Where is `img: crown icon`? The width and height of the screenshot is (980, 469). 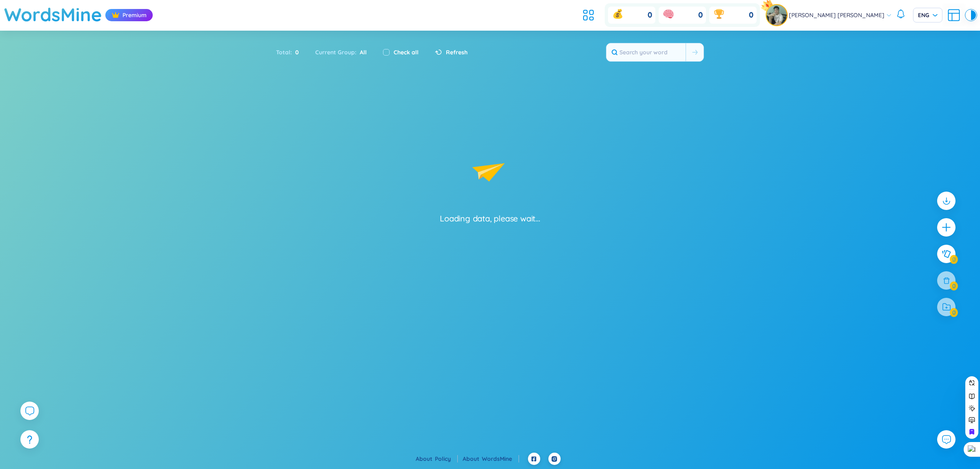 img: crown icon is located at coordinates (115, 15).